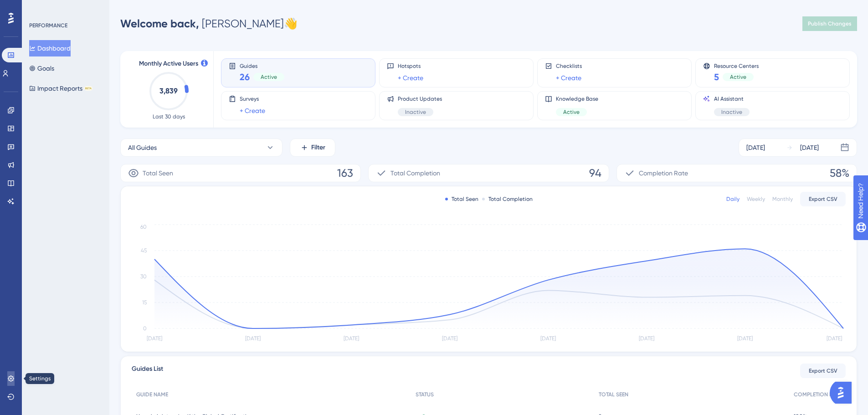  What do you see at coordinates (756, 199) in the screenshot?
I see `div: Weekly` at bounding box center [756, 199].